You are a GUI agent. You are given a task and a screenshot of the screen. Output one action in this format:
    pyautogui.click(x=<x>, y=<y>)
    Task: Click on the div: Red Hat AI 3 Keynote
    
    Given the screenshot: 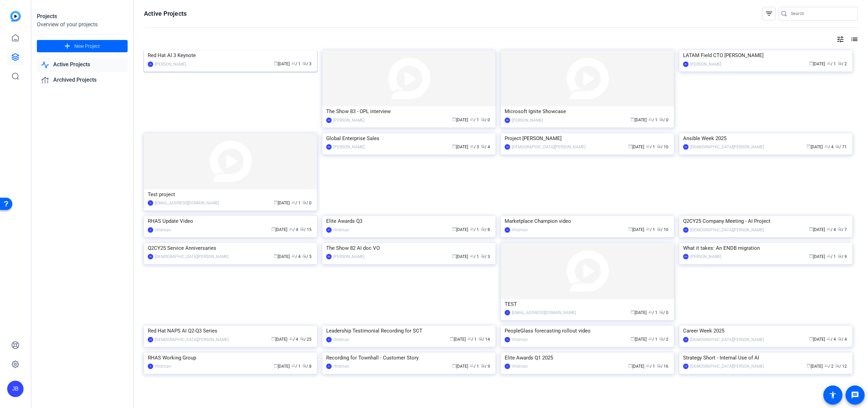 What is the action you would take?
    pyautogui.click(x=231, y=56)
    